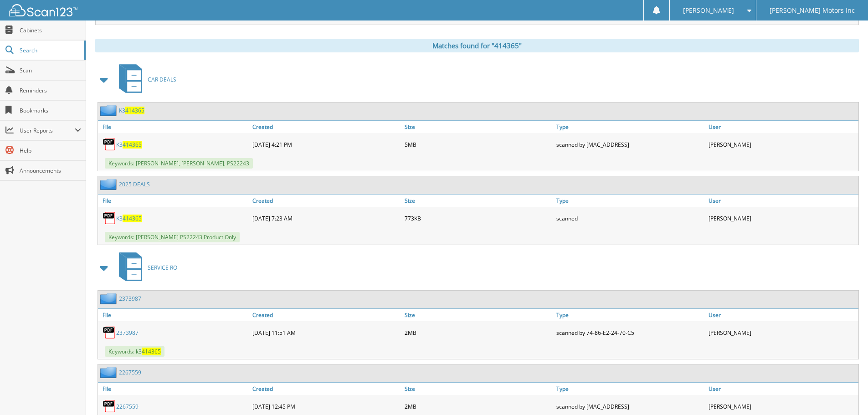 Image resolution: width=868 pixels, height=415 pixels. I want to click on div: 2MB, so click(478, 332).